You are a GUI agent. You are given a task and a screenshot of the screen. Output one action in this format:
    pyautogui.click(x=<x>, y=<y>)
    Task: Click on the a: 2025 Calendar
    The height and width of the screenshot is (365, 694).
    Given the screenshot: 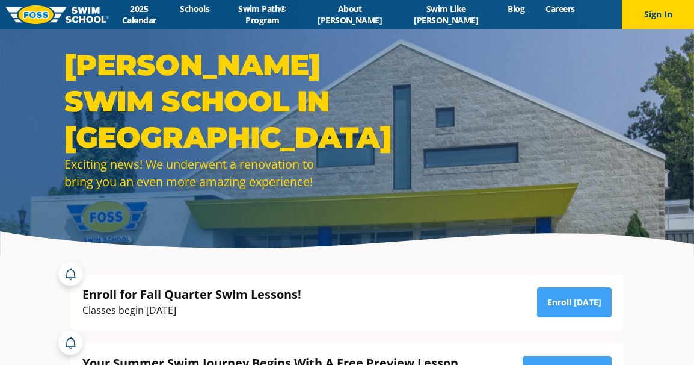 What is the action you would take?
    pyautogui.click(x=139, y=14)
    